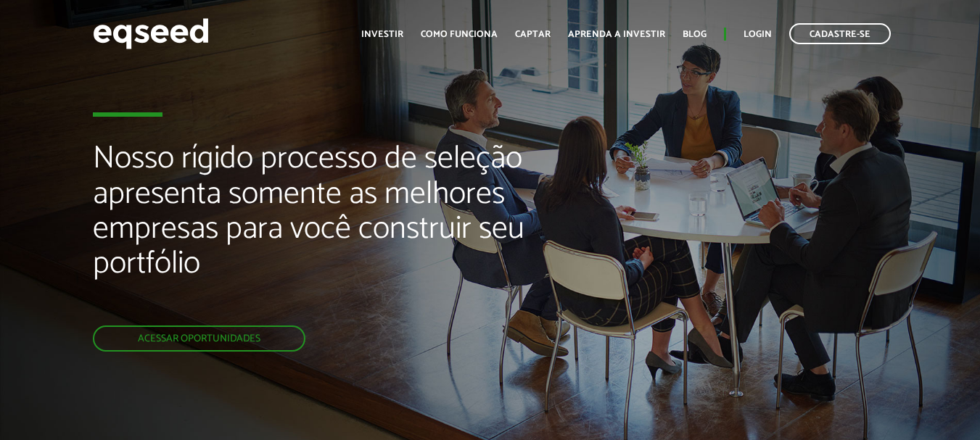 The height and width of the screenshot is (440, 980). I want to click on a: Cadastre-se, so click(840, 33).